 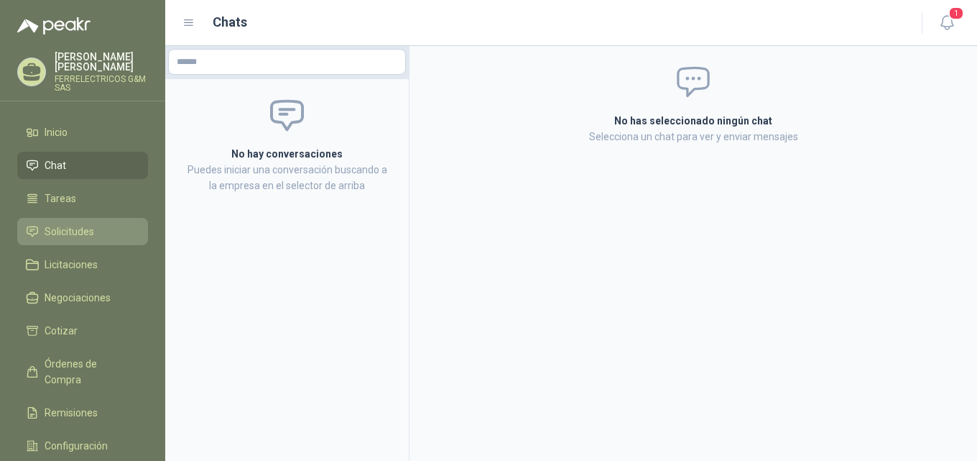 I want to click on span: Tareas, so click(x=60, y=198).